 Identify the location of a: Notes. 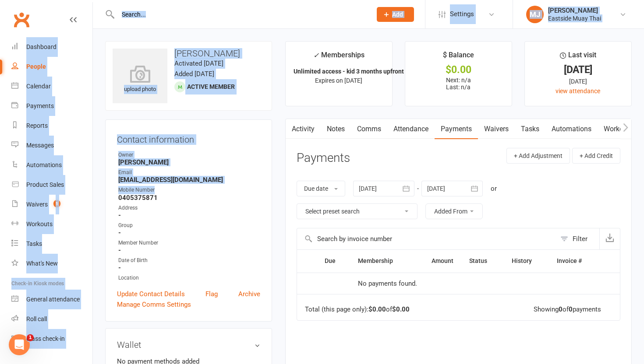
(336, 129).